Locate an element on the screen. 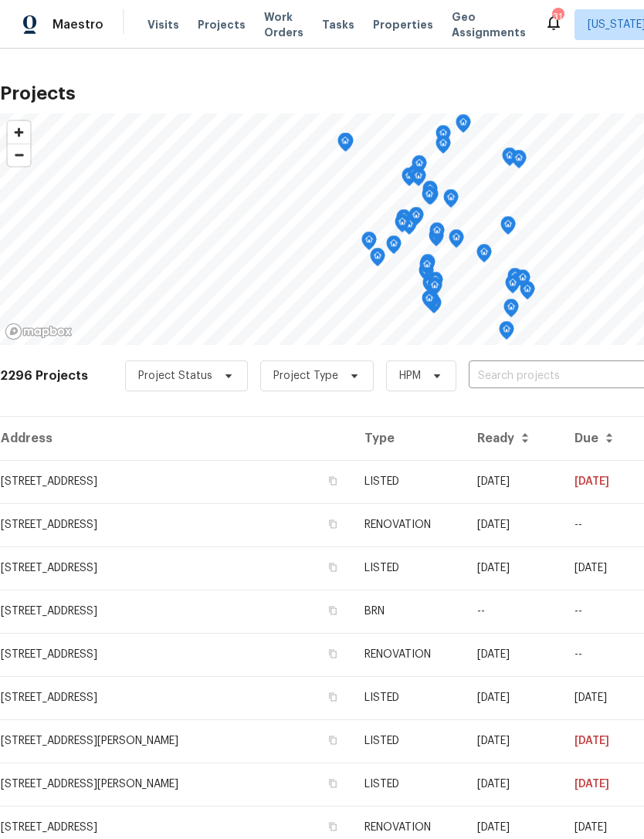 The image size is (644, 839). span: Work Orders is located at coordinates (283, 25).